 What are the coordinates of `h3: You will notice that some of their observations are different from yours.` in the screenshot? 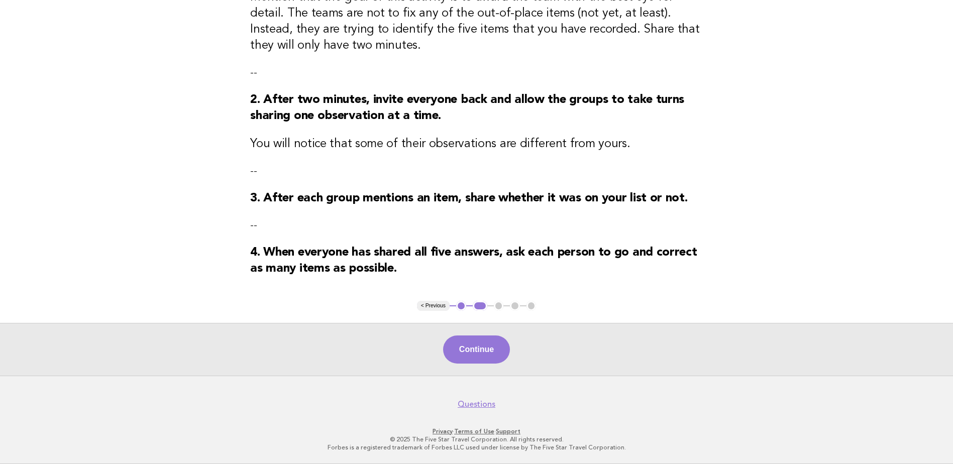 It's located at (476, 144).